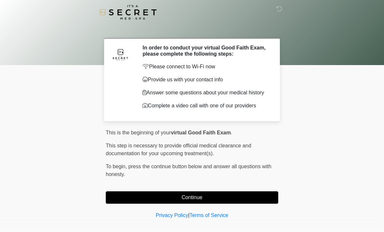  What do you see at coordinates (192, 197) in the screenshot?
I see `button: Continue` at bounding box center [192, 197].